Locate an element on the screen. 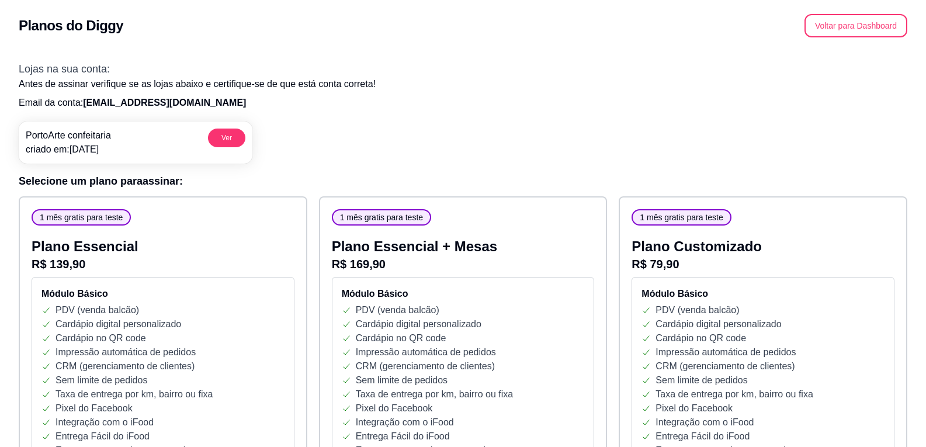  button: Ver is located at coordinates (227, 138).